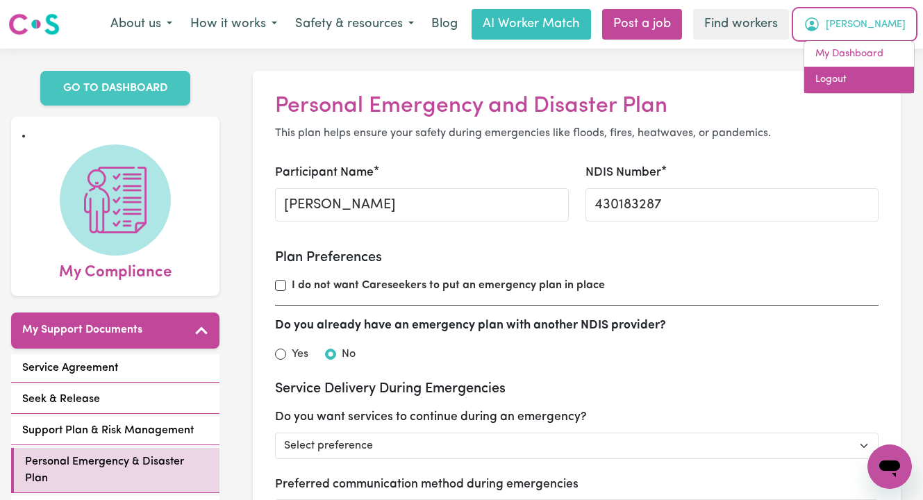 The width and height of the screenshot is (923, 500). What do you see at coordinates (470, 326) in the screenshot?
I see `label: Do you already have an emergency plan with another NDIS provider?` at bounding box center [470, 326].